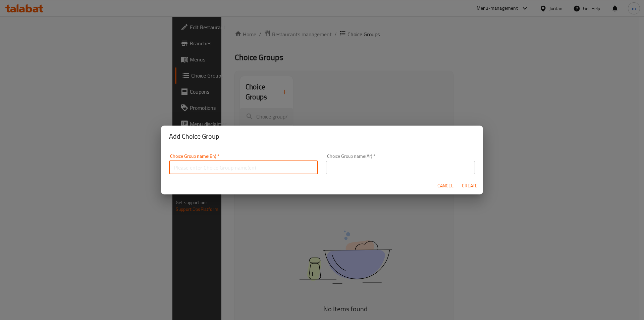 The image size is (644, 320). What do you see at coordinates (470, 186) in the screenshot?
I see `span: Create` at bounding box center [470, 186].